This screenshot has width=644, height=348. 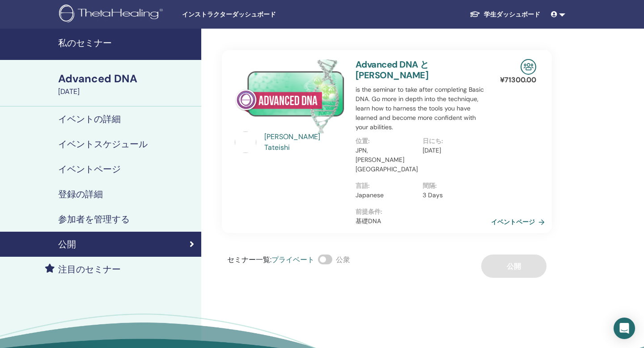 What do you see at coordinates (89, 270) in the screenshot?
I see `h4: 注目のセミナー` at bounding box center [89, 270].